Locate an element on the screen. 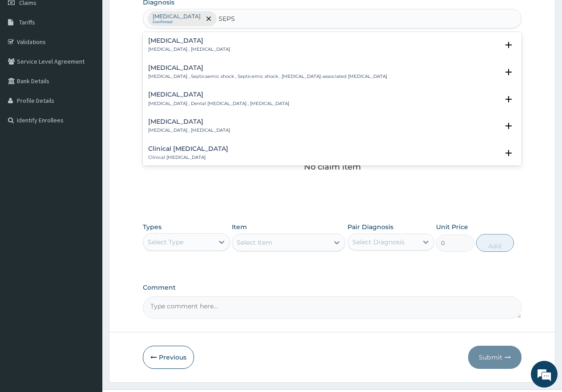 This screenshot has width=562, height=392. textarea: Type your message and hit 'Enter' is located at coordinates (87, 258).